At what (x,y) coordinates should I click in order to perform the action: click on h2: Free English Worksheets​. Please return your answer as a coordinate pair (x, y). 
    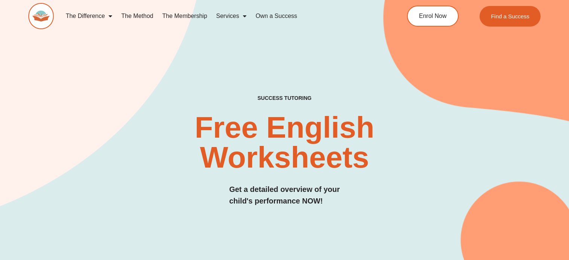
    Looking at the image, I should click on (284, 142).